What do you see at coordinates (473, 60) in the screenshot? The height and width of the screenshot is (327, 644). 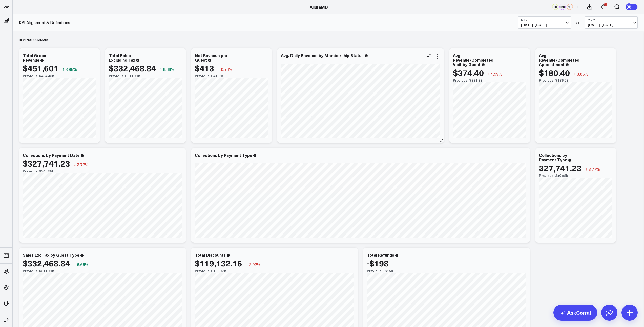 I see `div: Avg Revenue/Completed Visit by Guest` at bounding box center [473, 60].